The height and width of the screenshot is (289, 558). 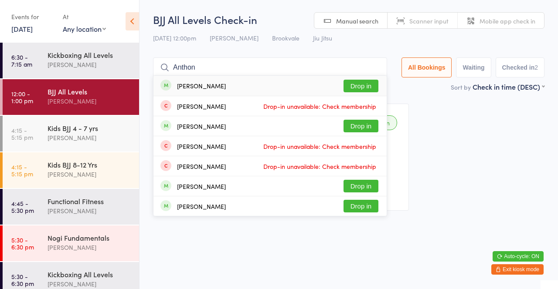 I want to click on time: 4:45 - 5:30 pm, so click(x=23, y=207).